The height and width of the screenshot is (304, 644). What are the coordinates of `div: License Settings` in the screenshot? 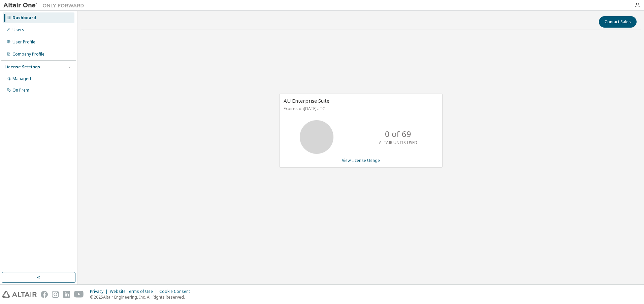 It's located at (22, 67).